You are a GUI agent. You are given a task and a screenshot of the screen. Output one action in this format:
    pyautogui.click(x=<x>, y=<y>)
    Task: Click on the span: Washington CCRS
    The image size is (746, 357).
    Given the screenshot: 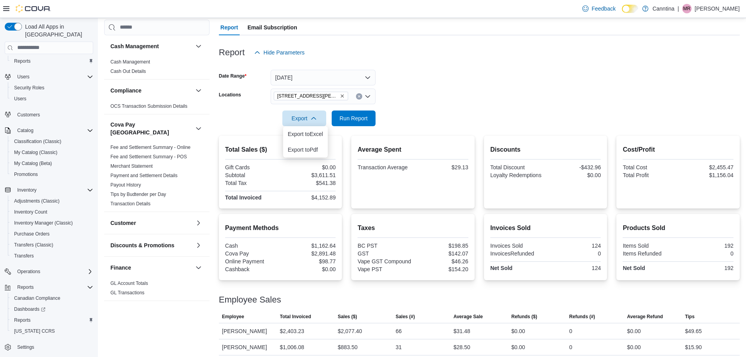 What is the action you would take?
    pyautogui.click(x=52, y=331)
    